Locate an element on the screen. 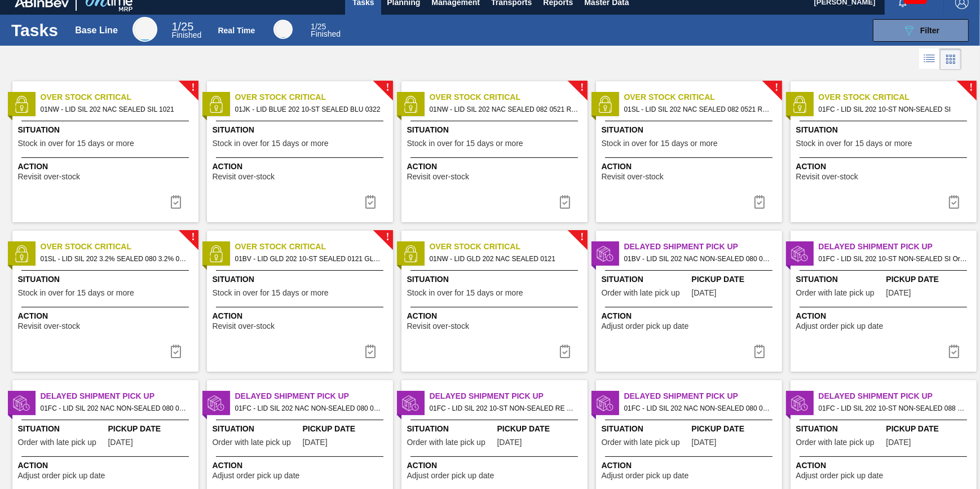  div: Complete task: 6885612 is located at coordinates (955, 352).